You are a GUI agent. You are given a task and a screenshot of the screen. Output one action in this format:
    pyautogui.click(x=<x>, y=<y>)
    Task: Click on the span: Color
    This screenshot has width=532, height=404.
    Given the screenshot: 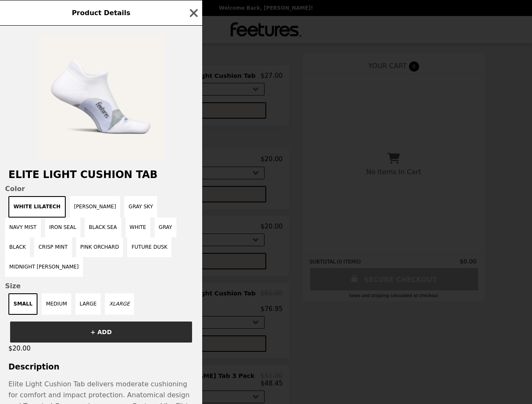 What is the action you would take?
    pyautogui.click(x=101, y=188)
    